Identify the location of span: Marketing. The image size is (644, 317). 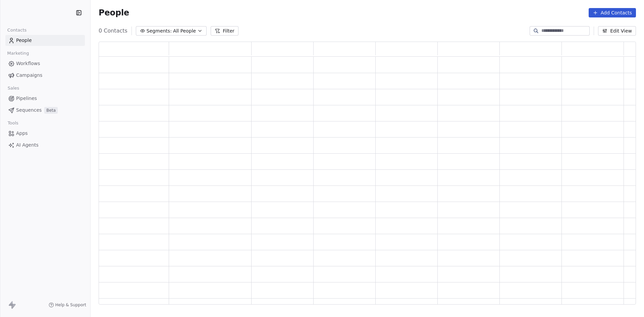
(18, 54).